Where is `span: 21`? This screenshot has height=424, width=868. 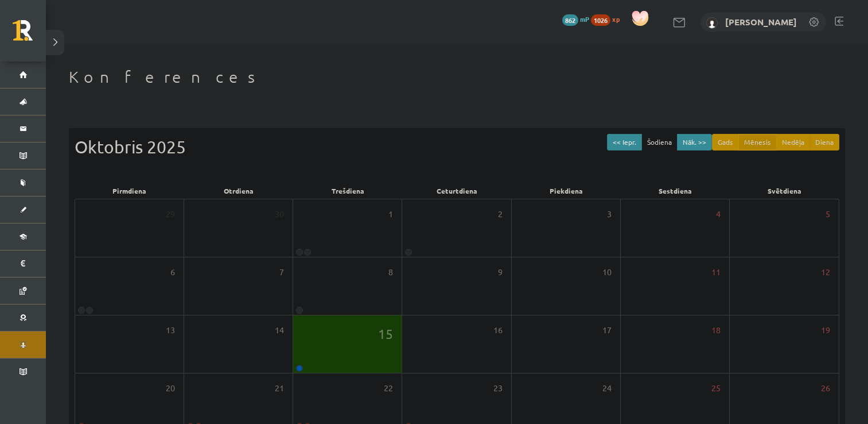
span: 21 is located at coordinates (279, 388).